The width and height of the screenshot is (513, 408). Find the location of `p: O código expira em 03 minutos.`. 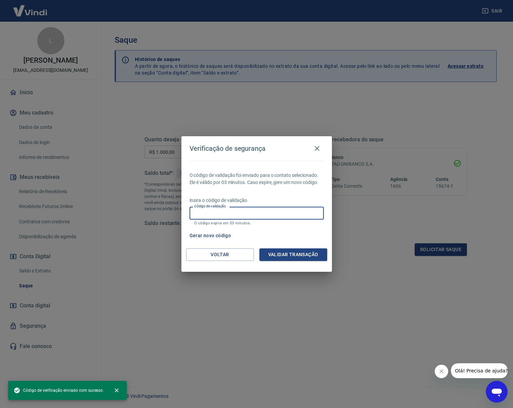

p: O código expira em 03 minutos. is located at coordinates (257, 223).